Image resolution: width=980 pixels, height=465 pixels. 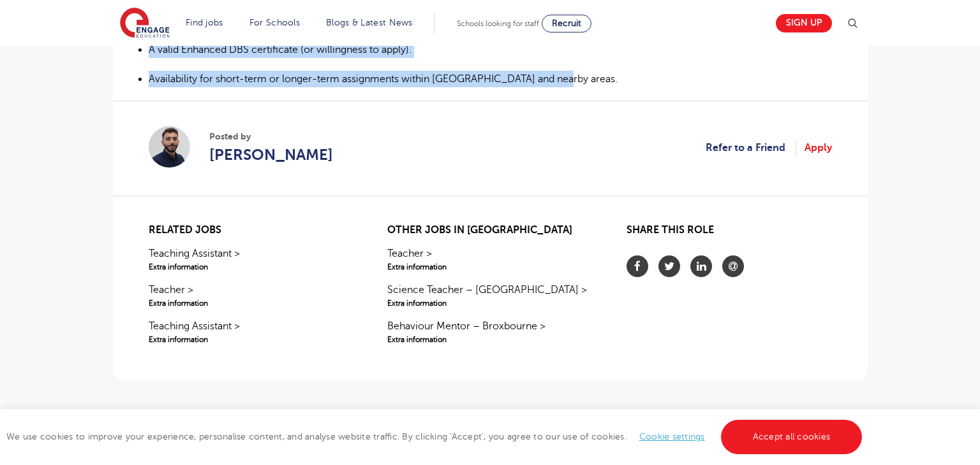 What do you see at coordinates (490, 332) in the screenshot?
I see `a: Behaviour Mentor – Broxbourne >Extra information` at bounding box center [490, 332].